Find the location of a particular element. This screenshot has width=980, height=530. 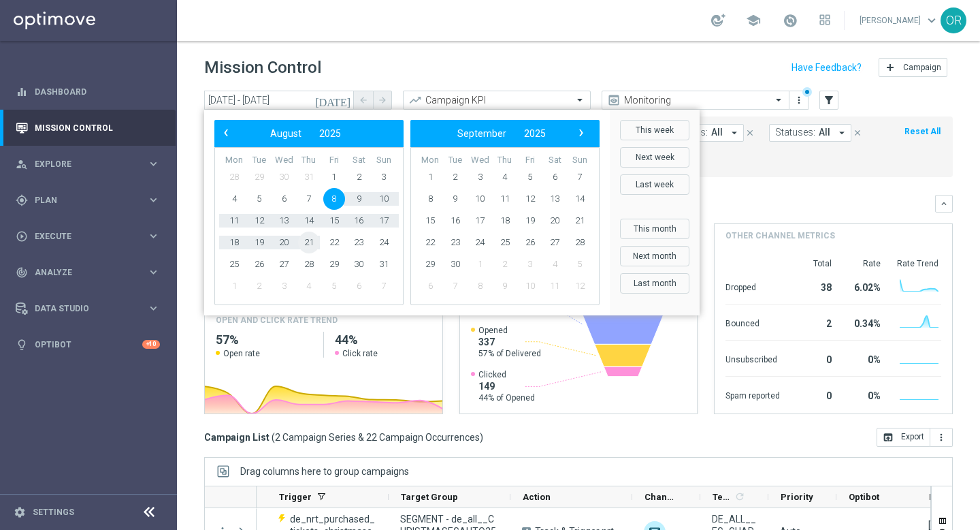

ng-select: Monitoring is located at coordinates (696, 100).